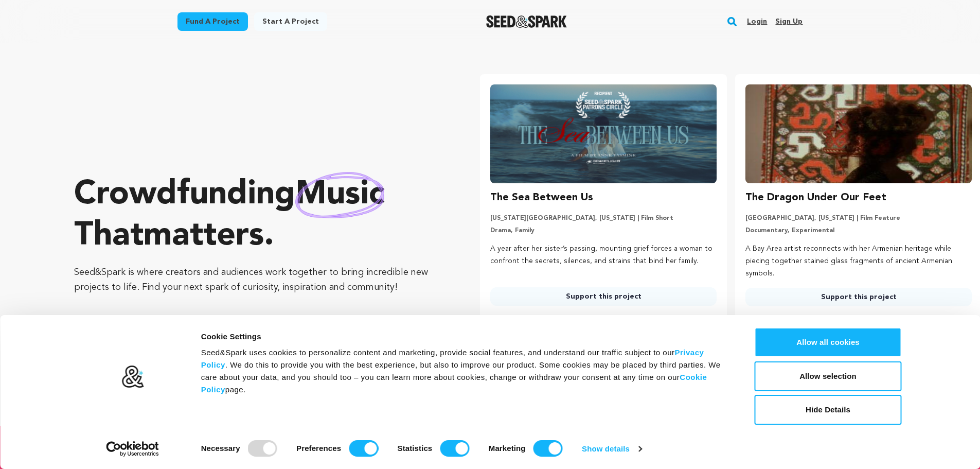 This screenshot has height=469, width=980. Describe the element at coordinates (466, 371) in the screenshot. I see `div: Seed&Spark uses cookies to personalize content and marketing, provide social features, and unders...` at that location.